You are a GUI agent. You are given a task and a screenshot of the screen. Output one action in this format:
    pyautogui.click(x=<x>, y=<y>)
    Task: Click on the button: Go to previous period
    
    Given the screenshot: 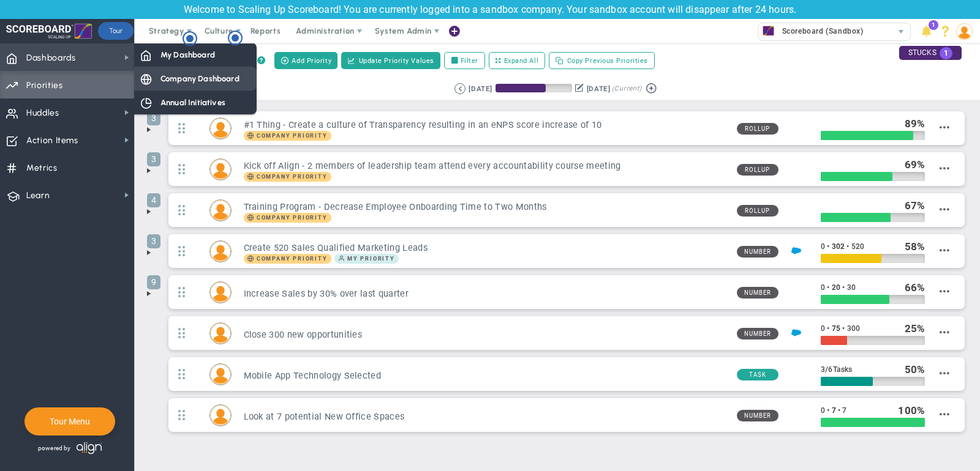 What is the action you would take?
    pyautogui.click(x=460, y=89)
    